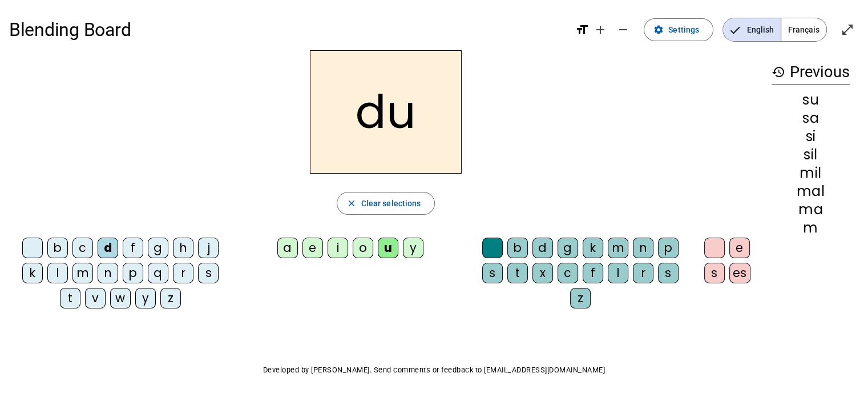 The image size is (868, 397). Describe the element at coordinates (810, 100) in the screenshot. I see `div: su` at that location.